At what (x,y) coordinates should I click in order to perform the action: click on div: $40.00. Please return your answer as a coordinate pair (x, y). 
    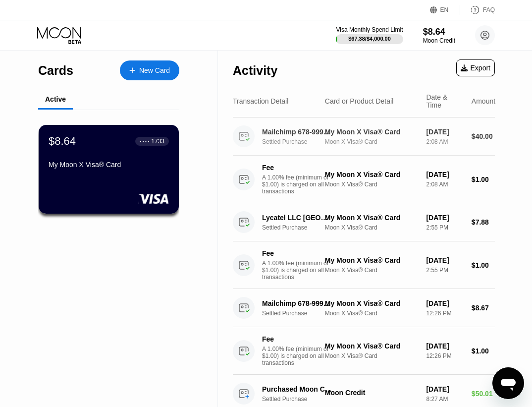
    Looking at the image, I should click on (483, 136).